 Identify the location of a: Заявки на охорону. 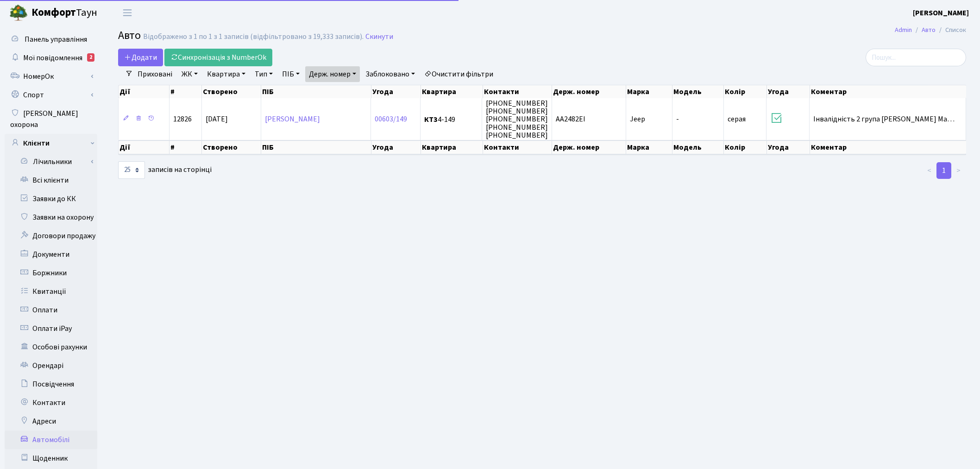
(51, 217).